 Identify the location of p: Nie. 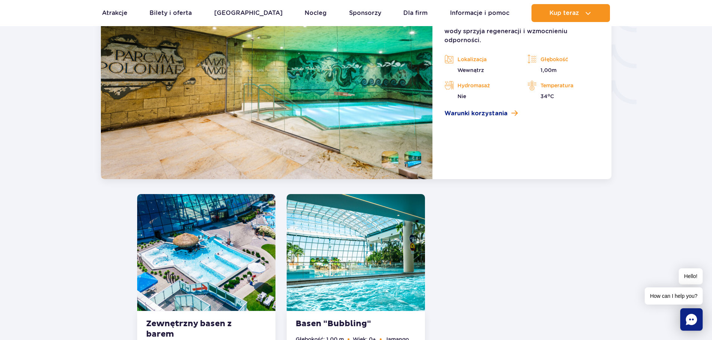
(480, 96).